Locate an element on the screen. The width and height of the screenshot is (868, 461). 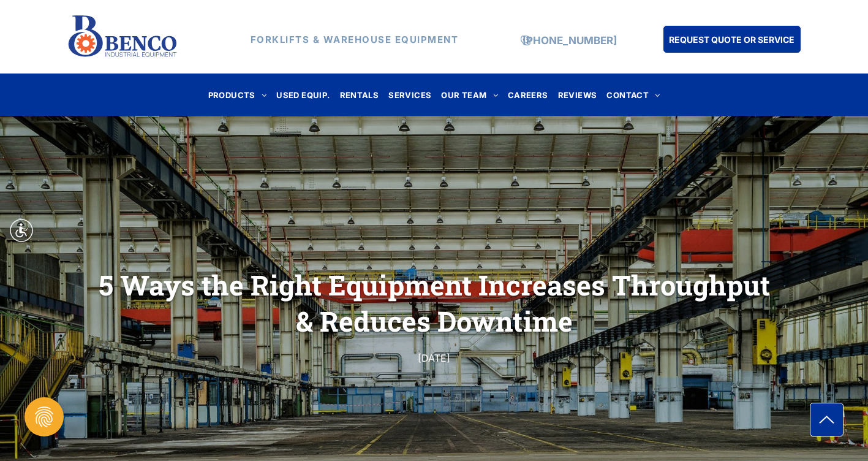
a: REVIEWS is located at coordinates (578, 94).